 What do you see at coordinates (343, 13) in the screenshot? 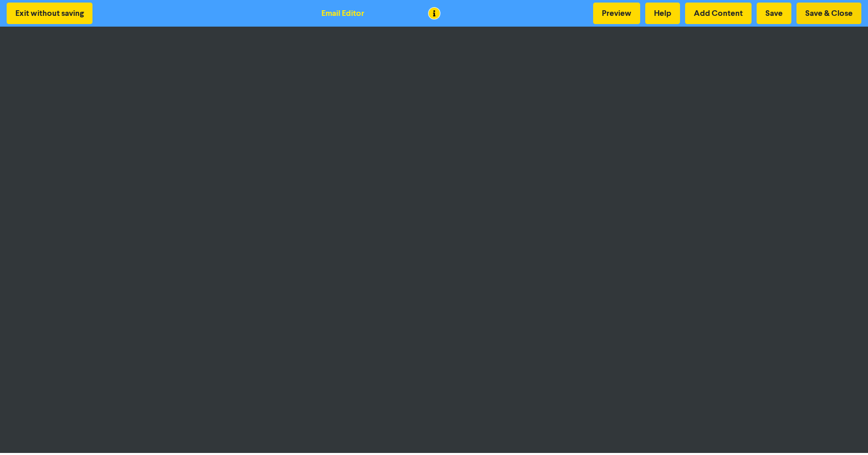
I see `div: Email Editor` at bounding box center [343, 13].